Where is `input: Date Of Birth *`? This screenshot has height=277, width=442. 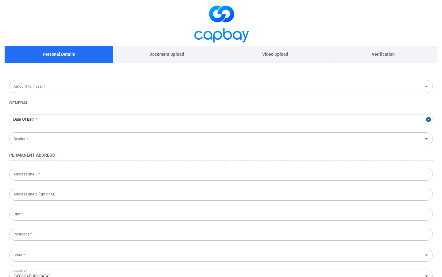 input: Date Of Birth * is located at coordinates (221, 119).